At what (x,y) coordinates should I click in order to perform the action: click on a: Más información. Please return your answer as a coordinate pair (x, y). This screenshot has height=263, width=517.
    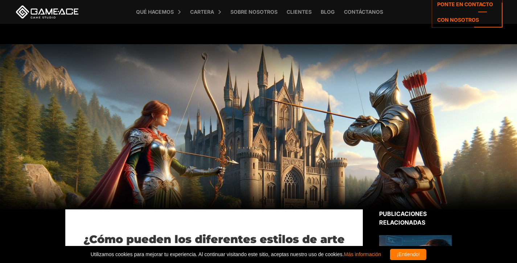
    Looking at the image, I should click on (362, 255).